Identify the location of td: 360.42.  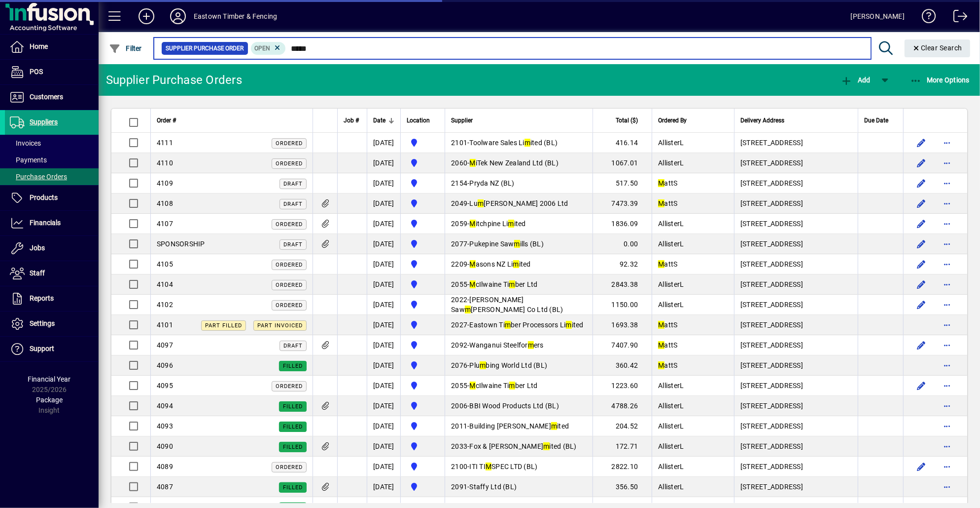
(623, 365).